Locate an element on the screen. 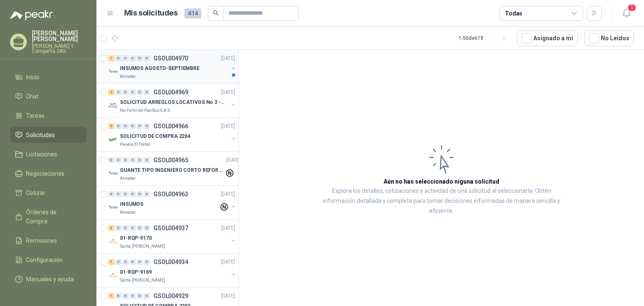 This screenshot has width=644, height=306. p: Explora los detalles, cotizaciones y actividad de una solicitud al seleccionarla. Obtén informaci... is located at coordinates (442, 201).